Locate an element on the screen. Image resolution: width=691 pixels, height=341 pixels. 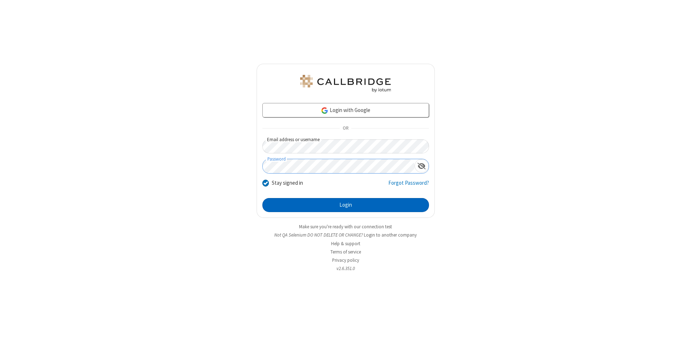
a: Privacy policy is located at coordinates (346, 260).